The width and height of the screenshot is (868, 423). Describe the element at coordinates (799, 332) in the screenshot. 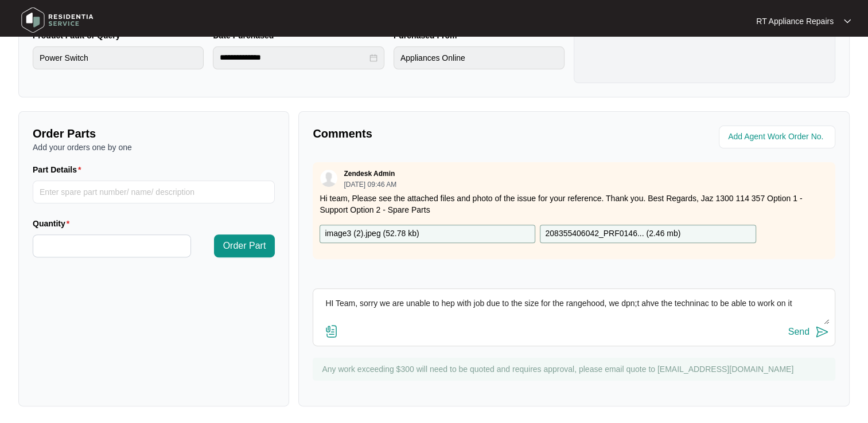

I see `div: Send` at that location.